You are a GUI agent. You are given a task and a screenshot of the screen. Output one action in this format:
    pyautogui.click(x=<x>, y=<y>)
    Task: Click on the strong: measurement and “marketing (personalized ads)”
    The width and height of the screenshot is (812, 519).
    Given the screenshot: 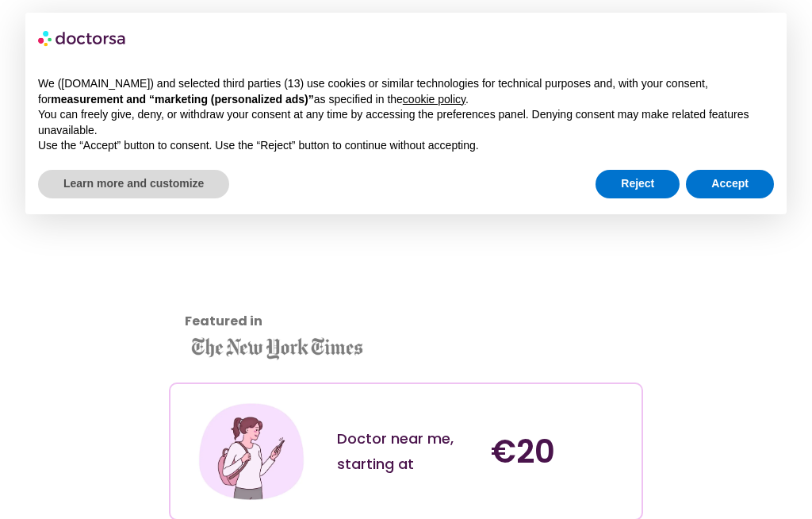 What is the action you would take?
    pyautogui.click(x=181, y=99)
    